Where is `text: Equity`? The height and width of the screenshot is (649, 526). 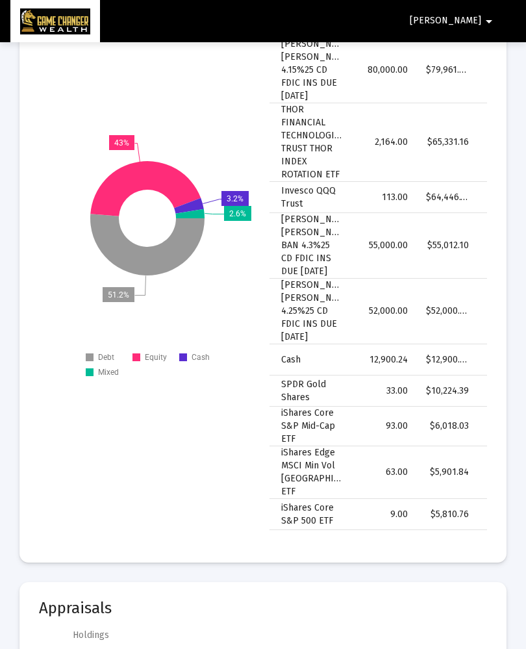
text: Equity is located at coordinates (156, 357).